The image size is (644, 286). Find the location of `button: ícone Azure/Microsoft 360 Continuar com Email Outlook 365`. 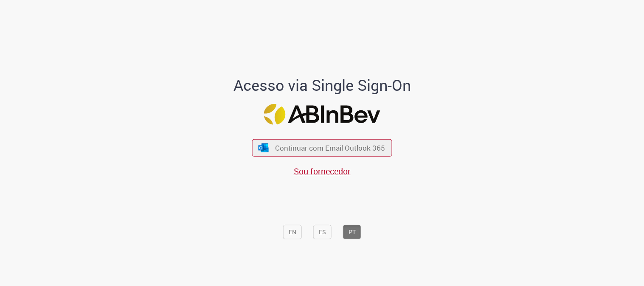

button: ícone Azure/Microsoft 360 Continuar com Email Outlook 365 is located at coordinates (322, 148).